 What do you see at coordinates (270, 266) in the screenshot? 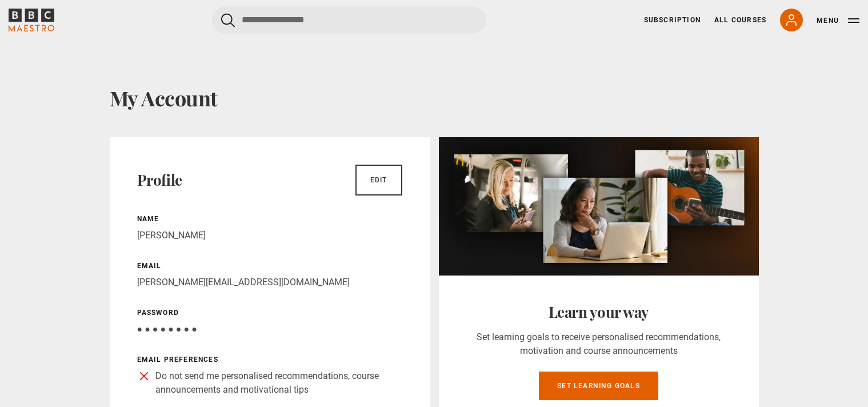
I see `p: Email` at bounding box center [270, 266].